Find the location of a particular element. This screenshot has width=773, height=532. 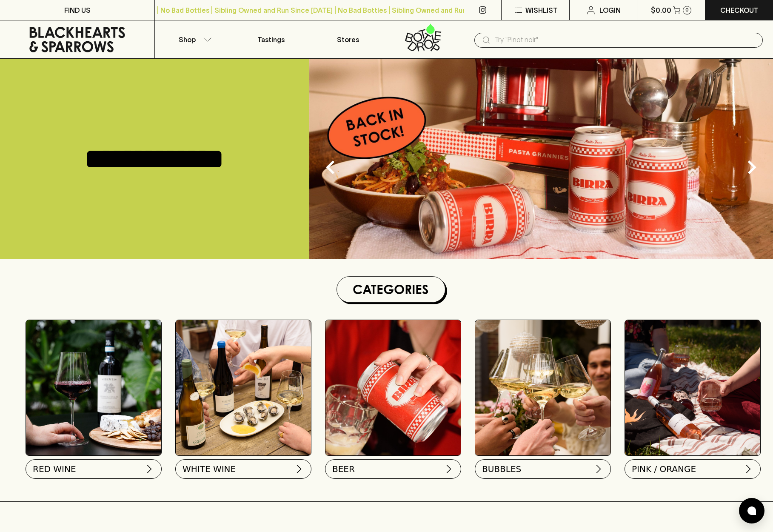

a: Stores is located at coordinates (348, 39).